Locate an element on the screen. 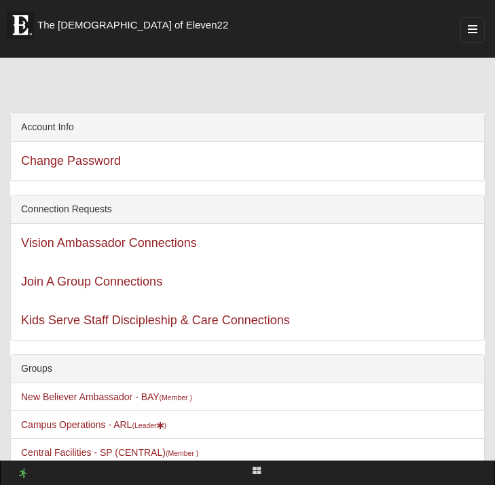 Image resolution: width=495 pixels, height=485 pixels. a: Change Password is located at coordinates (71, 161).